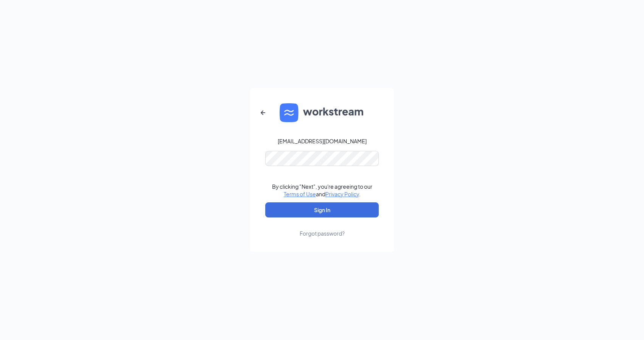 This screenshot has height=340, width=644. What do you see at coordinates (263, 113) in the screenshot?
I see `svg: ArrowLeftNew` at bounding box center [263, 113].